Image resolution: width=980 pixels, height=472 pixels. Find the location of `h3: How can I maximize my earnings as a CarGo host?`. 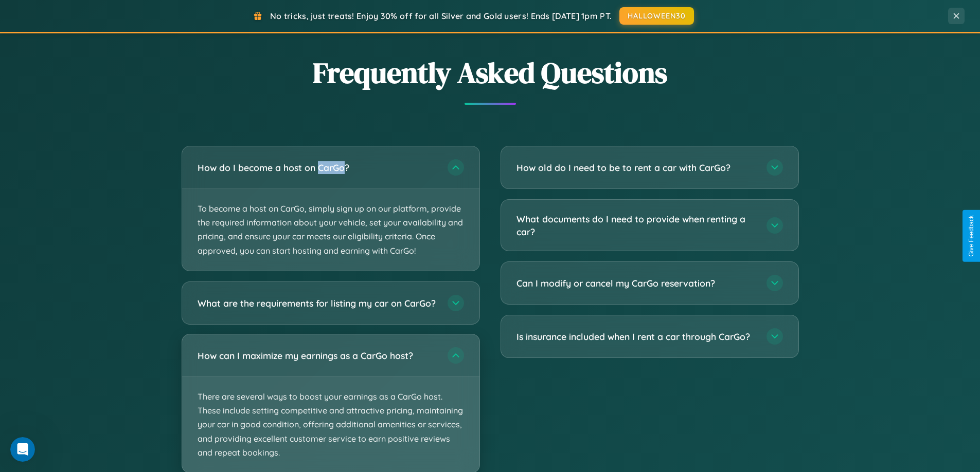

h3: How can I maximize my earnings as a CarGo host? is located at coordinates (318, 355).